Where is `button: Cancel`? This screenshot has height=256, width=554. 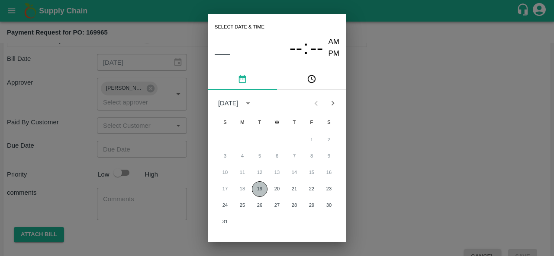
button: Cancel is located at coordinates (296, 246).